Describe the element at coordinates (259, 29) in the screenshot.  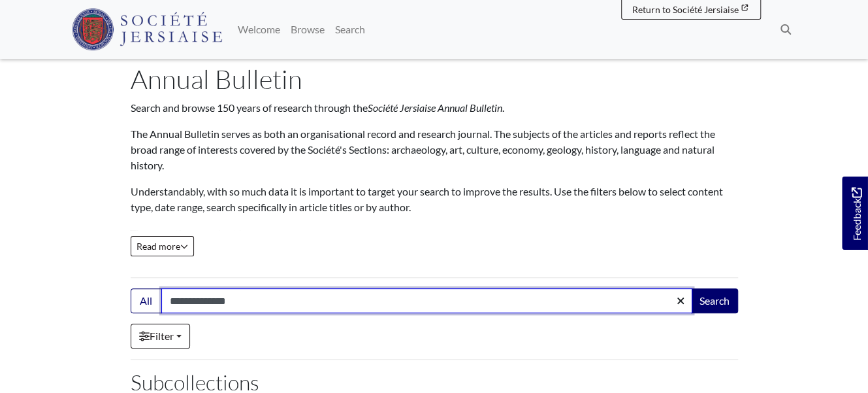
I see `a: Welcome` at that location.